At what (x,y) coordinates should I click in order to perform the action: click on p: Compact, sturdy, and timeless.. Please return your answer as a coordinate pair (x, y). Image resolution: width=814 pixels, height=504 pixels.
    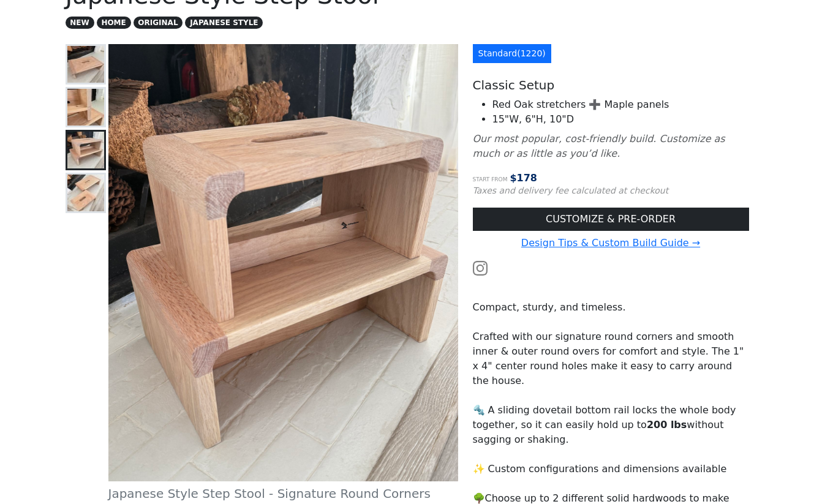
    Looking at the image, I should click on (610, 308).